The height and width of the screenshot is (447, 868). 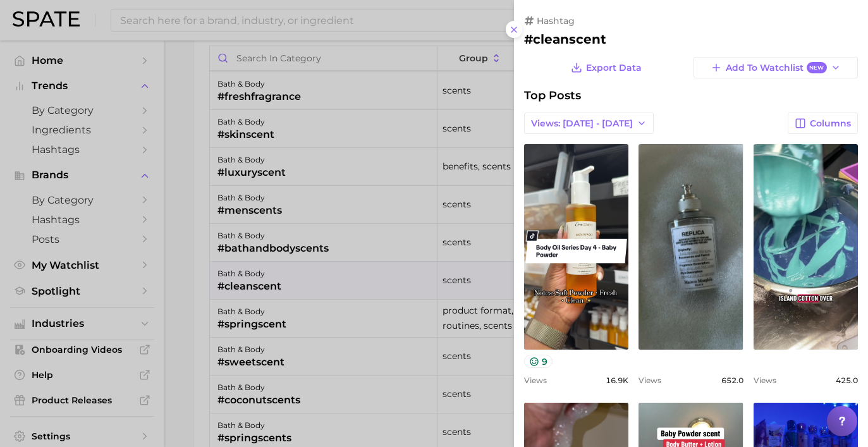 I want to click on button: Export Data, so click(x=606, y=68).